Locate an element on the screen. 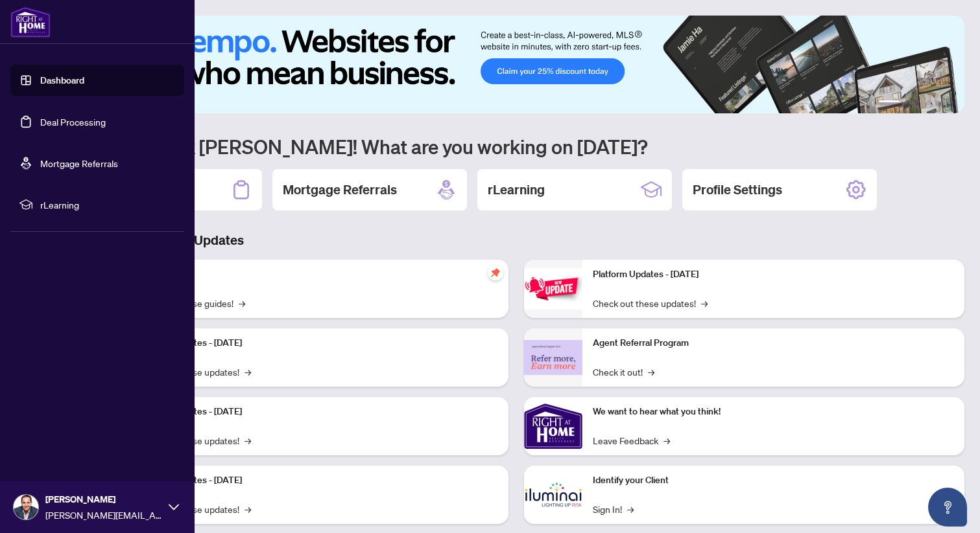 This screenshot has height=533, width=980. img: We want to hear what you think! is located at coordinates (553, 426).